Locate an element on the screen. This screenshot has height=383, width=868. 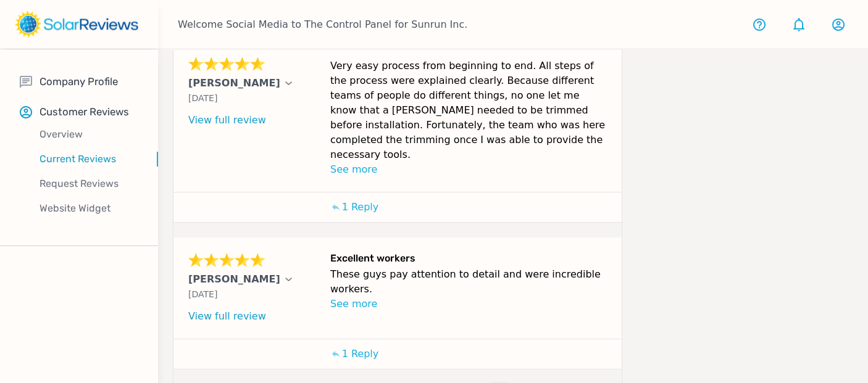
p: Customer Reviews is located at coordinates (84, 112).